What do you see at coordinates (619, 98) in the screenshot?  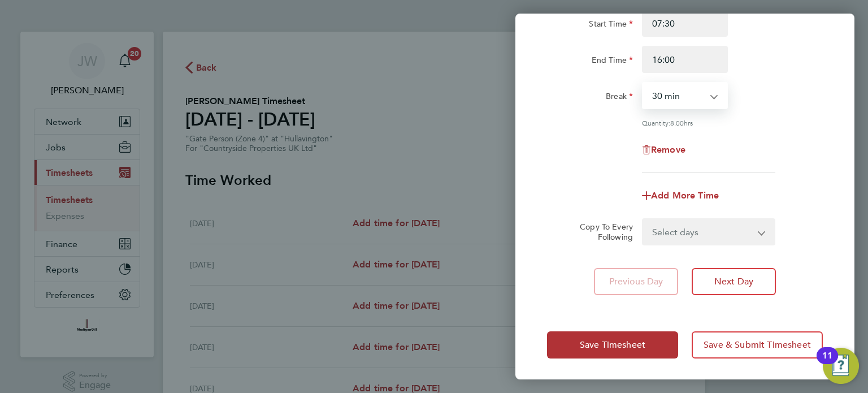 I see `label: Break` at bounding box center [619, 98].